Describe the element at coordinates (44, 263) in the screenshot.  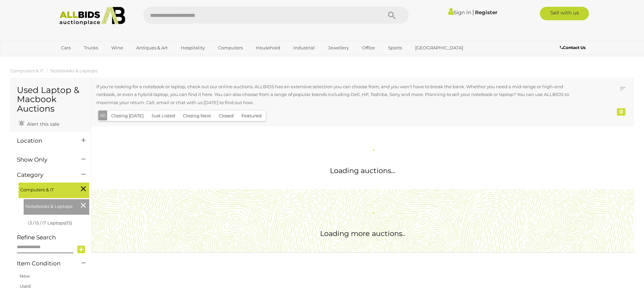
I see `h4: Item Condition` at that location.